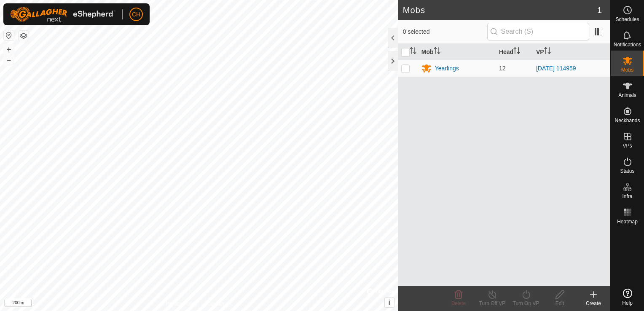  Describe the element at coordinates (627, 95) in the screenshot. I see `span: Animals` at that location.